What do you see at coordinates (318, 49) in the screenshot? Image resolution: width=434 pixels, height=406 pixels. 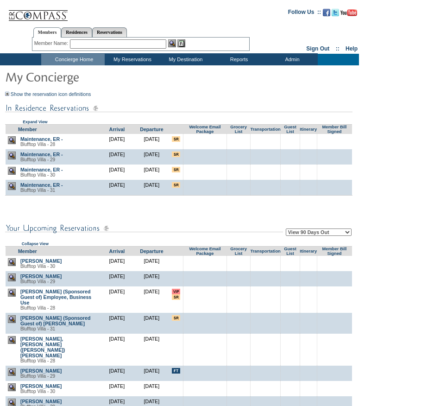 I see `a: Sign Out` at bounding box center [318, 49].